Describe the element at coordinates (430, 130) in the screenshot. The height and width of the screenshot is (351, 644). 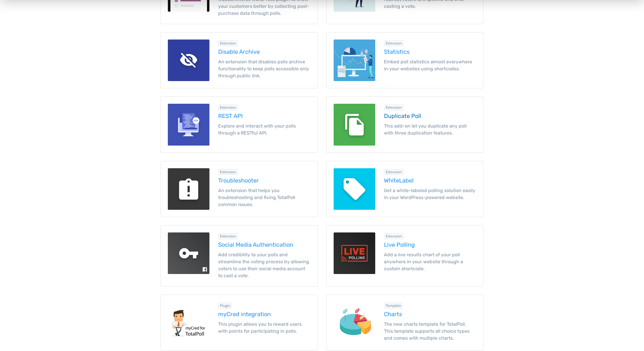
I see `p: This add-on let you duplicate any poll with three duplication features.` at that location.